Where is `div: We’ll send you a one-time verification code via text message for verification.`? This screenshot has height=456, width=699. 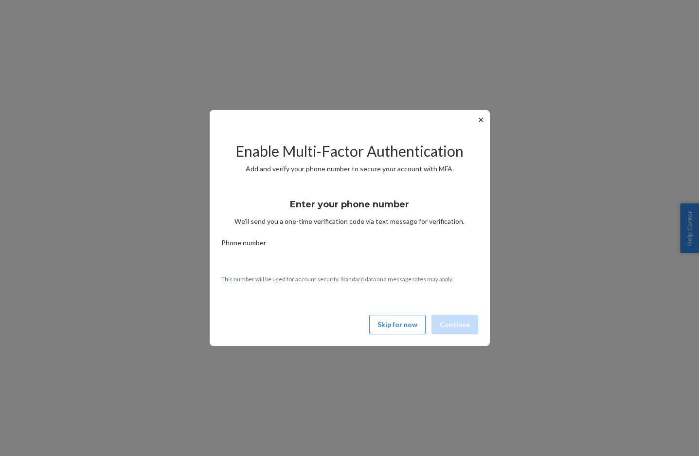 div: We’ll send you a one-time verification code via text message for verification. is located at coordinates (350, 208).